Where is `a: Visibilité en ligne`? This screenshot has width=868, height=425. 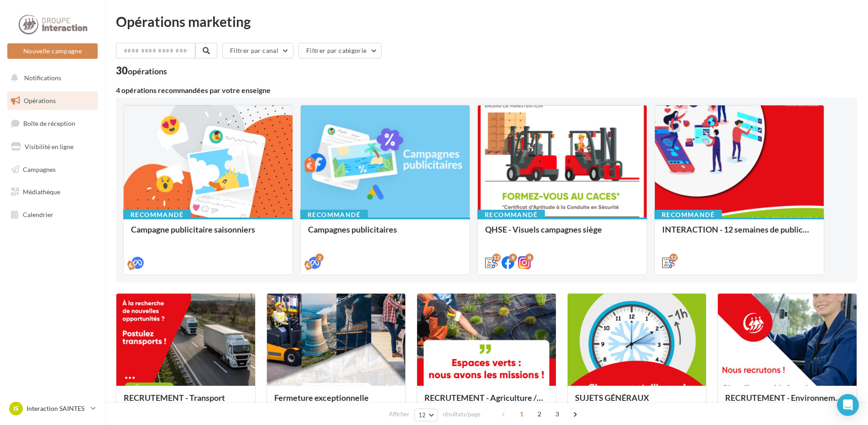 a: Visibilité en ligne is located at coordinates (52, 147).